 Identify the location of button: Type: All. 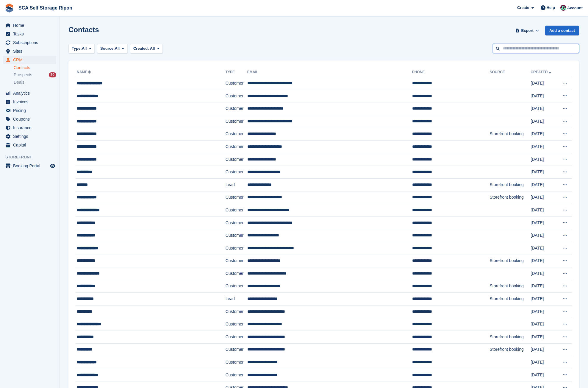
(81, 48).